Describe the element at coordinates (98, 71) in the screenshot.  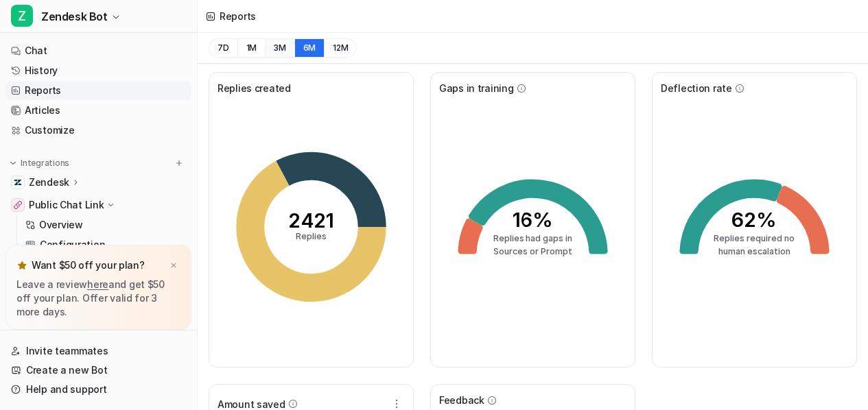
I see `a: History` at that location.